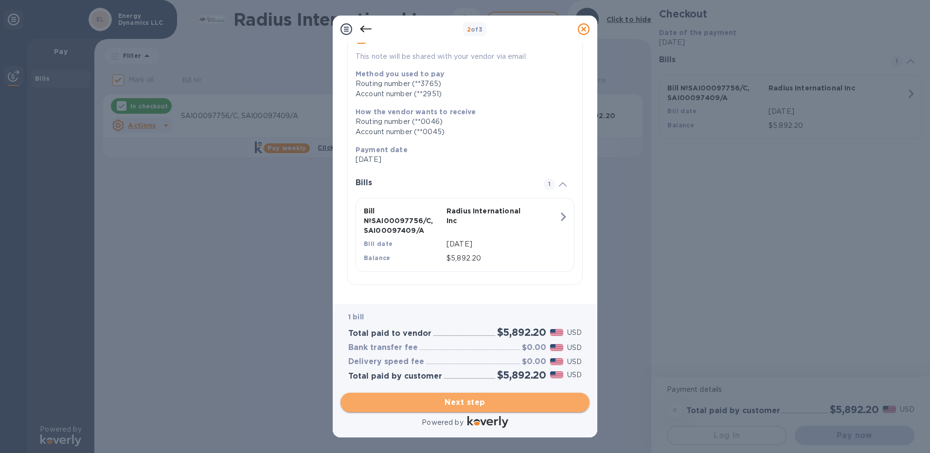  What do you see at coordinates (465, 403) in the screenshot?
I see `button: Next step` at bounding box center [465, 403].